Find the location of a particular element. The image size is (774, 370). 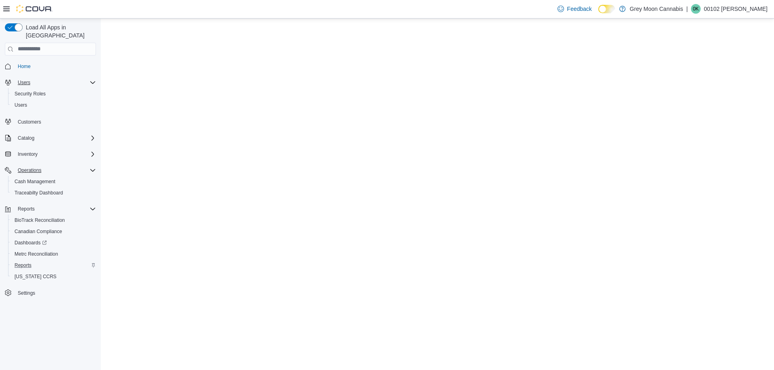

a: Traceabilty Dashboard is located at coordinates (39, 193).